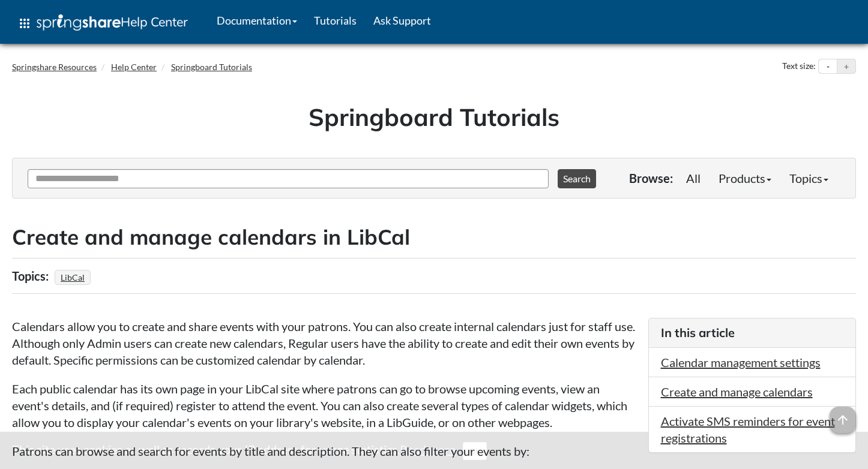 This screenshot has width=868, height=469. I want to click on a: Documentation, so click(257, 21).